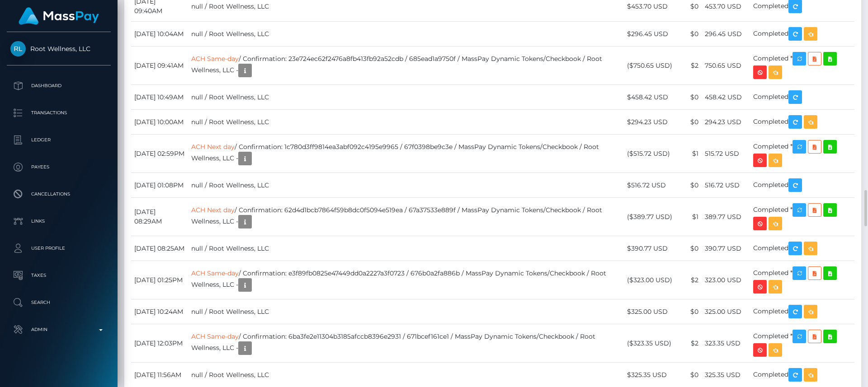 This screenshot has width=868, height=387. I want to click on td: ($323.35 USD), so click(651, 343).